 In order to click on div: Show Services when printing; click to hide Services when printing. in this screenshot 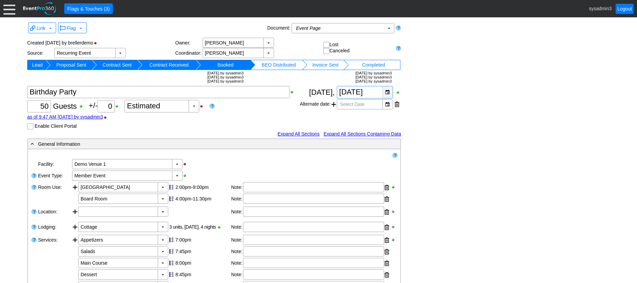, I will do `click(394, 240)`.